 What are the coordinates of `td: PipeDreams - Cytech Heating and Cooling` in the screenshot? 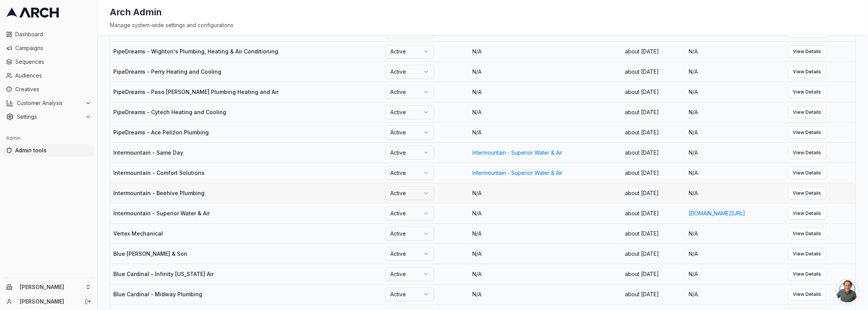 It's located at (247, 111).